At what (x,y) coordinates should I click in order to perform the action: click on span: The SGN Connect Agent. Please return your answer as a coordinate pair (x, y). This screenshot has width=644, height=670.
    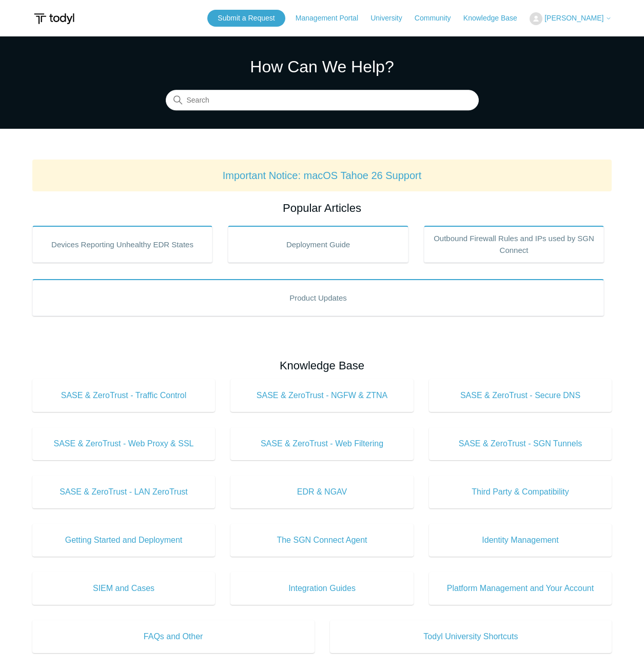
    Looking at the image, I should click on (322, 540).